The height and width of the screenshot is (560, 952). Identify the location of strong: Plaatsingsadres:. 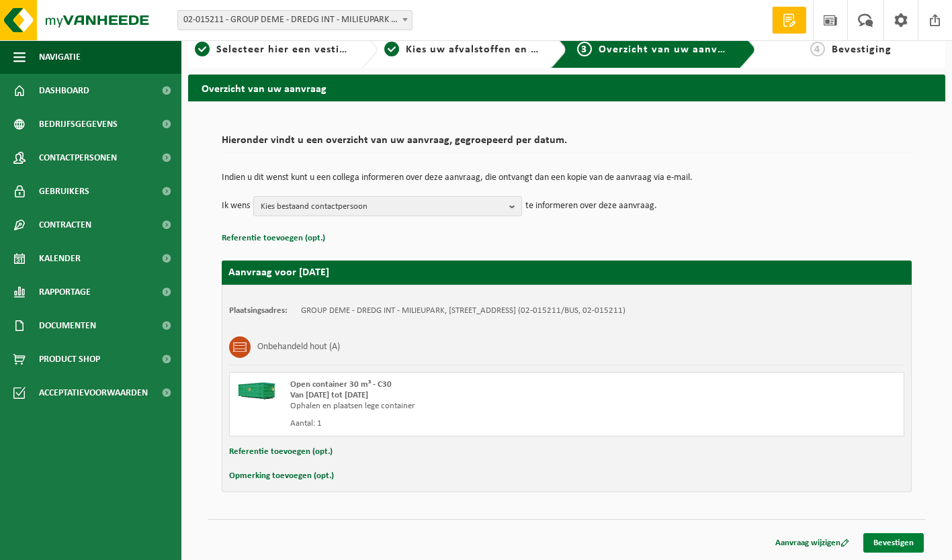
(258, 310).